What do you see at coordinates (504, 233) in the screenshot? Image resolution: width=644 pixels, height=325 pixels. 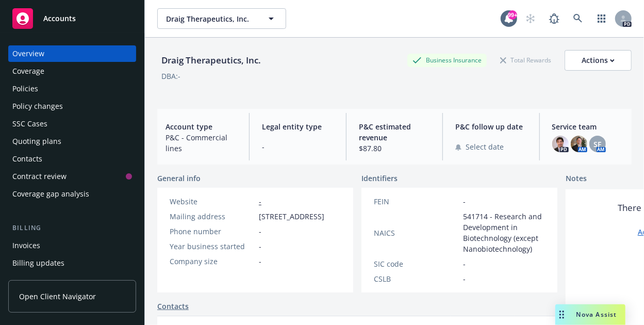 I see `span: 541714 - Research and Development in Biotechnology (except Nanobiotechnology)` at bounding box center [504, 233].